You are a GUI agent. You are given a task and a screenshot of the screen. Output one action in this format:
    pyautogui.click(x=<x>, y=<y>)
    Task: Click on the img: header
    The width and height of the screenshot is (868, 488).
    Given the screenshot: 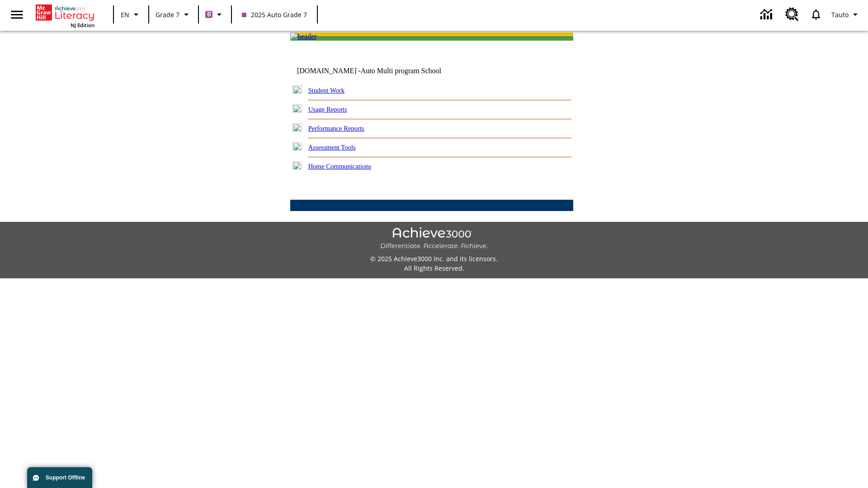 What is the action you would take?
    pyautogui.click(x=303, y=36)
    